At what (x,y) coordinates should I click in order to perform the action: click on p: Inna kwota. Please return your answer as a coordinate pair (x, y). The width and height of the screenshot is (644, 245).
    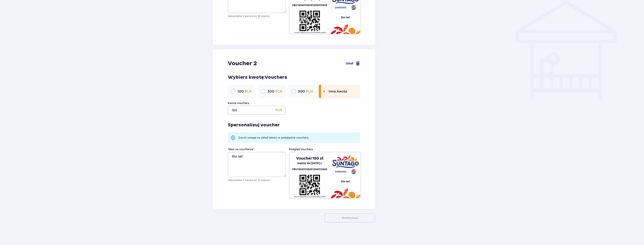
    Looking at the image, I should click on (338, 92).